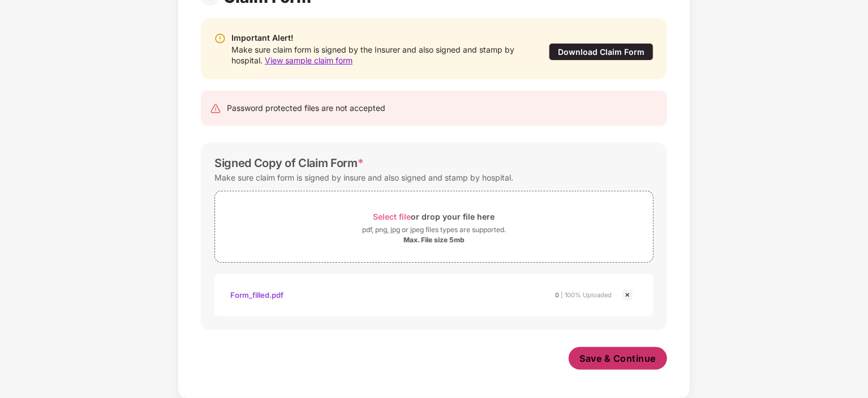  Describe the element at coordinates (379, 55) in the screenshot. I see `div: Make sure claim form is signed by the Insurer and also signed and stamp by hospital.` at that location.